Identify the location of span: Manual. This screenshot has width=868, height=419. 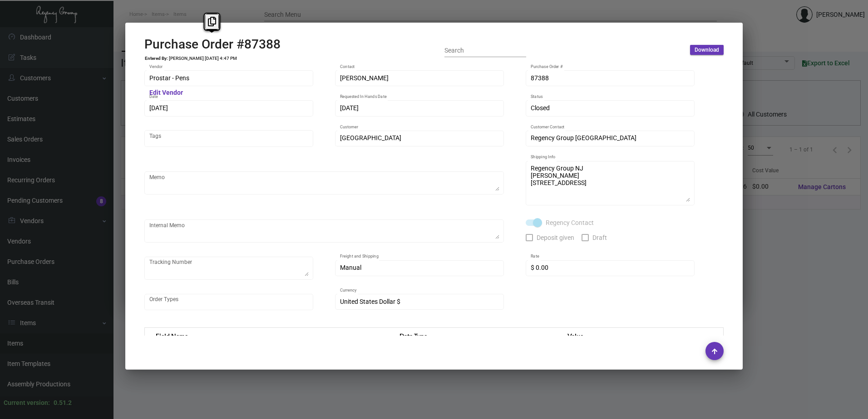
(351, 268).